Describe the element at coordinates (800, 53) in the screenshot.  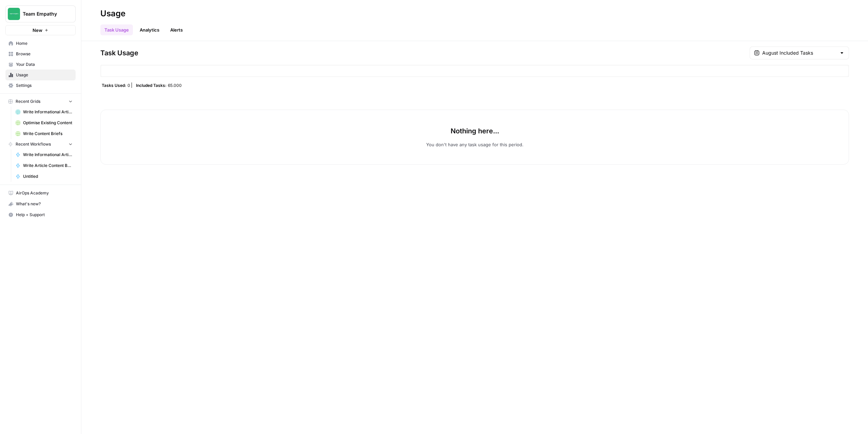
I see `input: August Included Tasks` at that location.